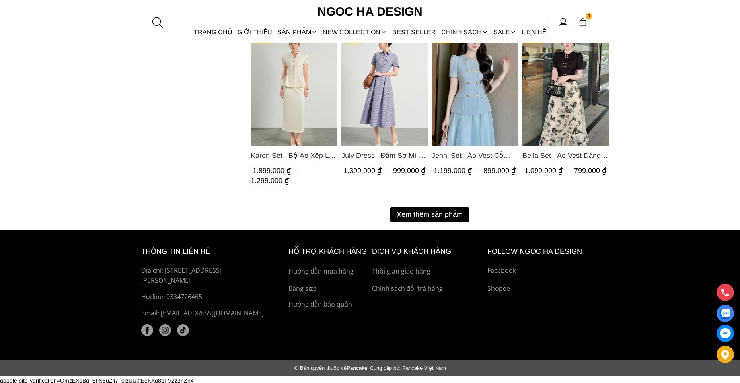 The image size is (740, 383). What do you see at coordinates (726, 314) in the screenshot?
I see `a: Display image` at bounding box center [726, 314].